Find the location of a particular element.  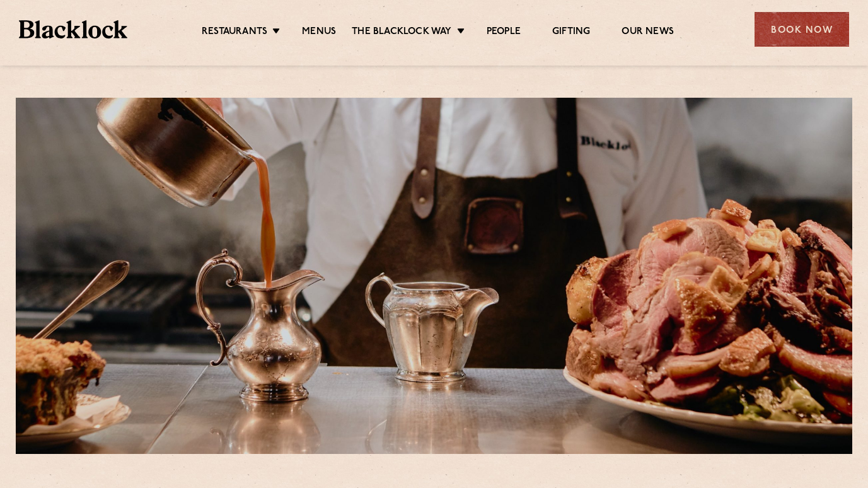

a: Menus is located at coordinates (319, 33).